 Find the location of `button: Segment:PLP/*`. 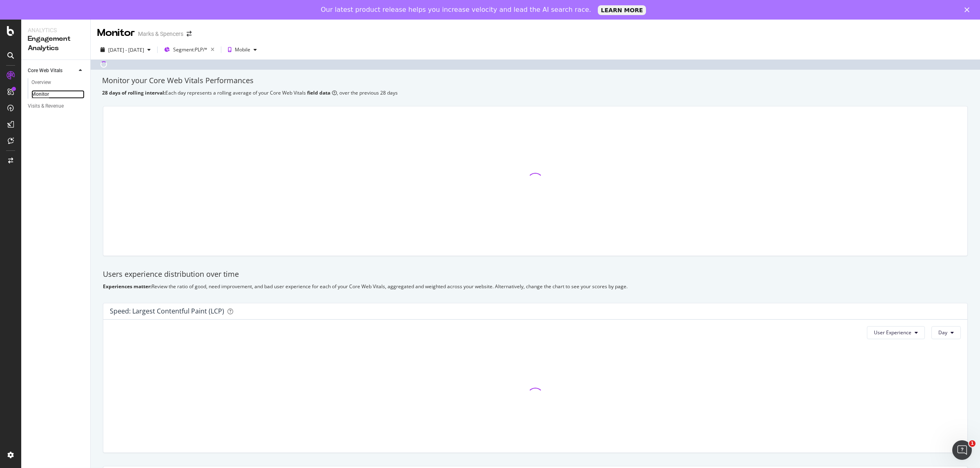

button: Segment:PLP/* is located at coordinates (189, 50).